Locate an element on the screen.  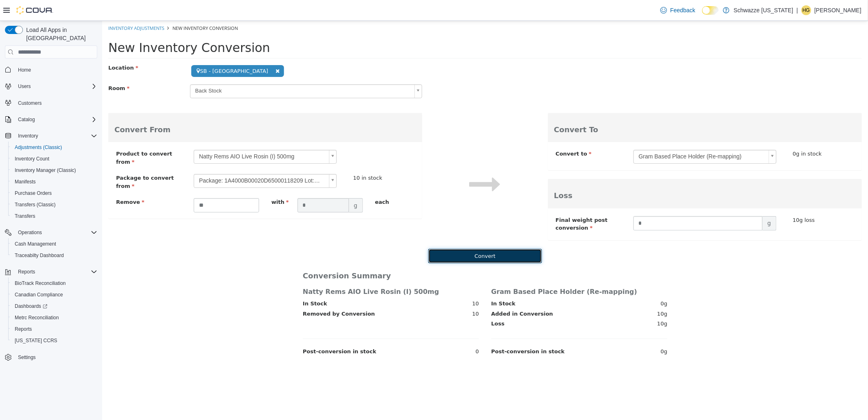
span: Metrc Reconciliation is located at coordinates (54, 317).